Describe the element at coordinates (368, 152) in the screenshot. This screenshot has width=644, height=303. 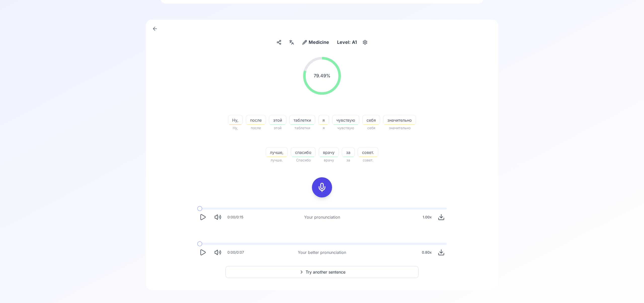
I see `button: совет.` at that location.